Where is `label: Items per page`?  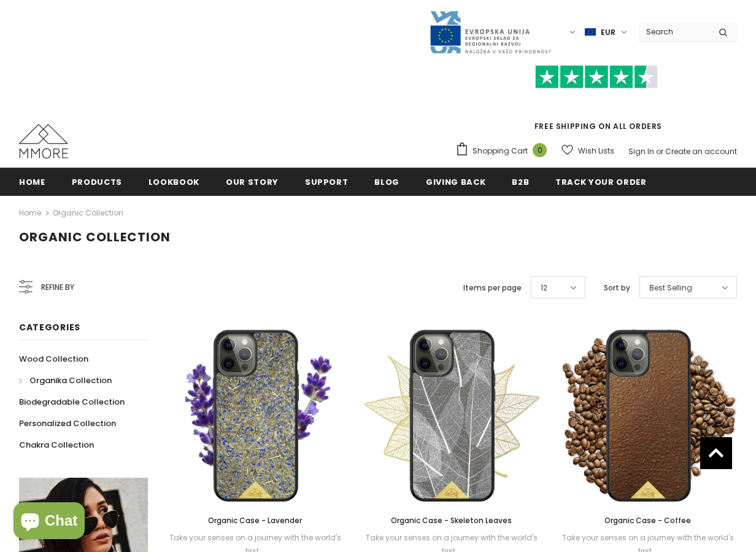
label: Items per page is located at coordinates (492, 288).